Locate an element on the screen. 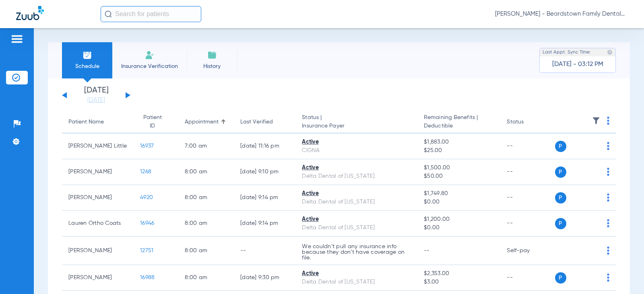 This screenshot has height=294, width=644. span: Schedule is located at coordinates (87, 66).